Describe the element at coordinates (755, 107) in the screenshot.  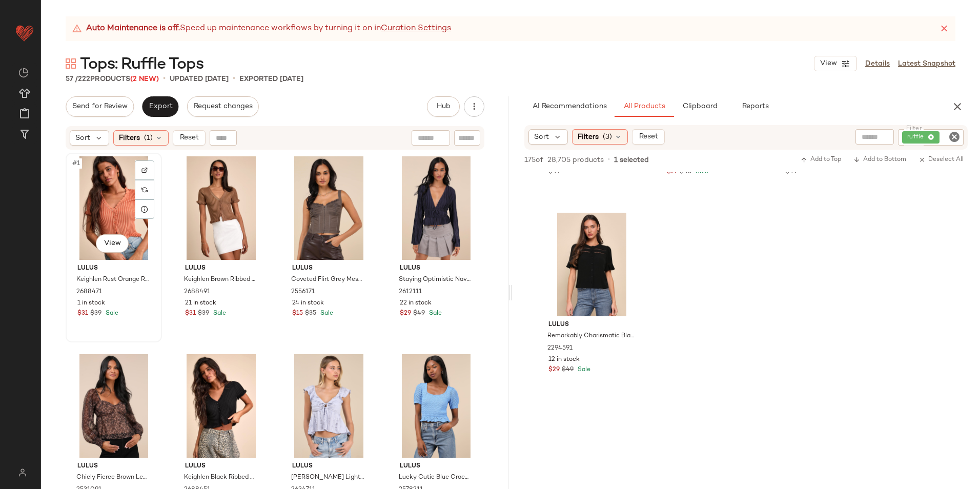
I see `span: Reports` at that location.